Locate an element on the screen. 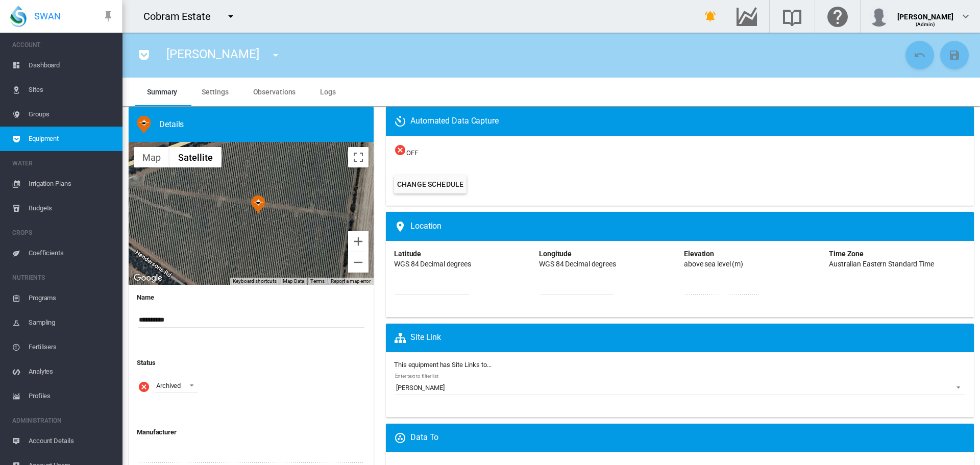 The width and height of the screenshot is (980, 465). button: Change Schedule is located at coordinates (430, 184).